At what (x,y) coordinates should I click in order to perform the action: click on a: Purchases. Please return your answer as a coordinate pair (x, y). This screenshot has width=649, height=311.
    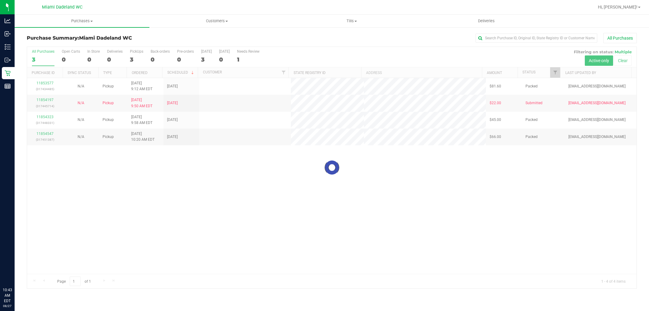
    Looking at the image, I should click on (82, 21).